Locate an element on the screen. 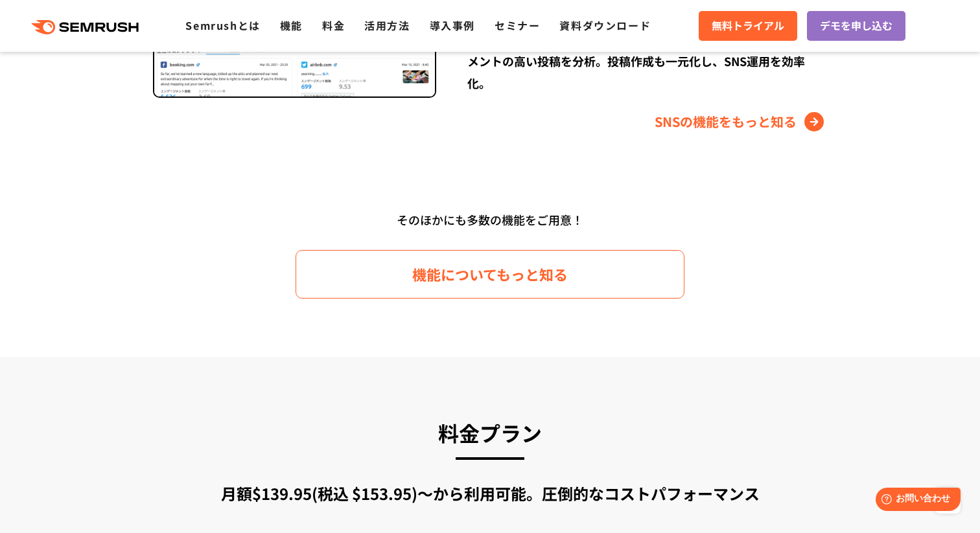 Image resolution: width=980 pixels, height=533 pixels. span: お問い合わせ is located at coordinates (59, 16).